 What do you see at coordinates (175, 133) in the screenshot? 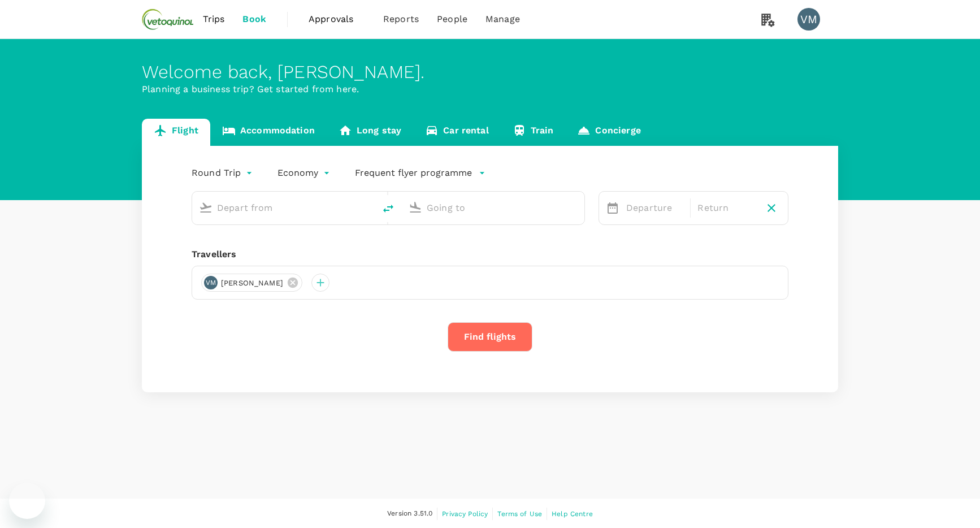
I see `a: Flight` at bounding box center [175, 133].